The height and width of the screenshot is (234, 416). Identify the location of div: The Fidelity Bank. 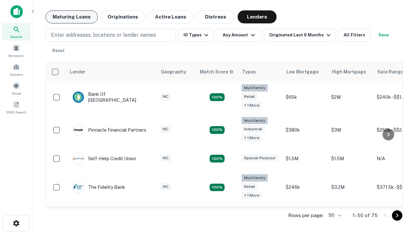
(99, 187).